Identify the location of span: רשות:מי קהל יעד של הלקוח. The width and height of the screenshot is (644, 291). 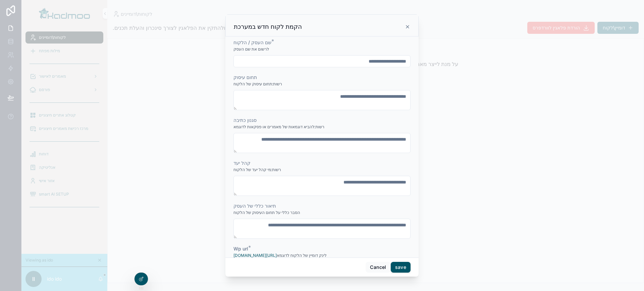
(257, 170).